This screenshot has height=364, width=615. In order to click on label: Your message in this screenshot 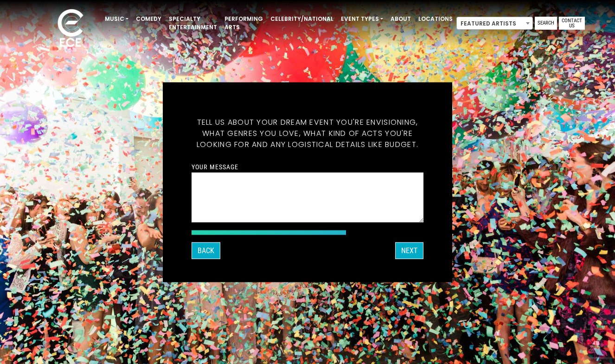, I will do `click(215, 167)`.